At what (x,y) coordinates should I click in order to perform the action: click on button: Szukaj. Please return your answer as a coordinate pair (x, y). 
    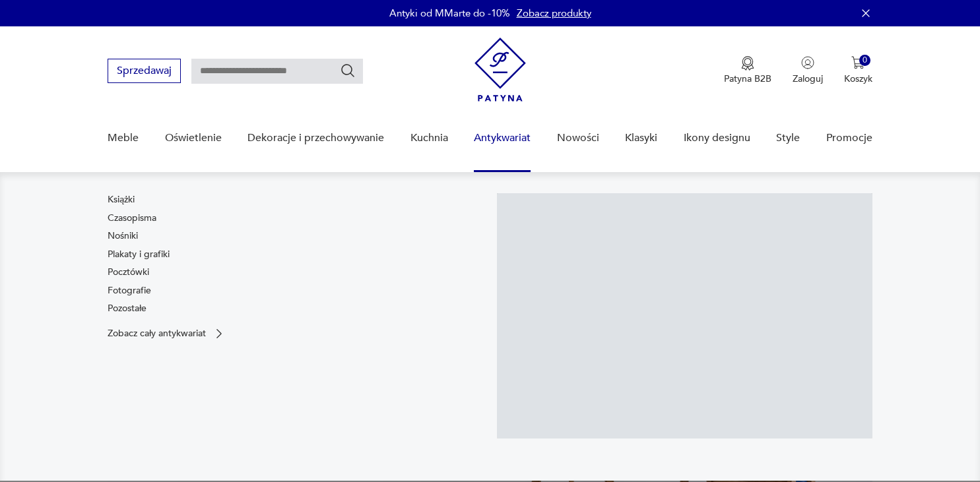
    Looking at the image, I should click on (347, 71).